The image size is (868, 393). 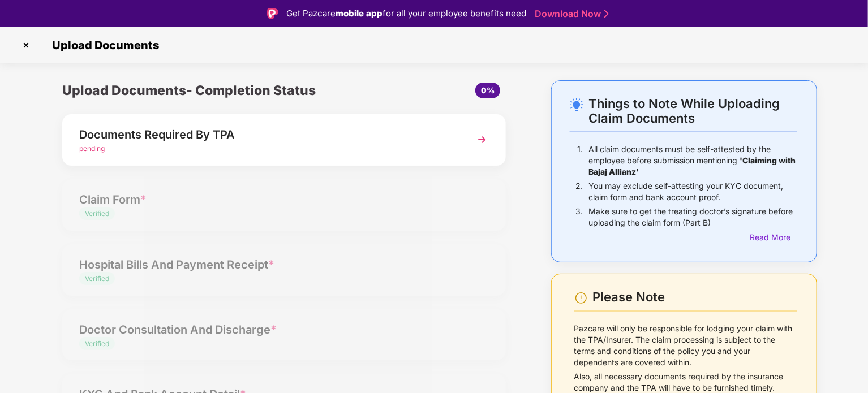 I want to click on div: Upload Documents- Completion Status, so click(x=210, y=91).